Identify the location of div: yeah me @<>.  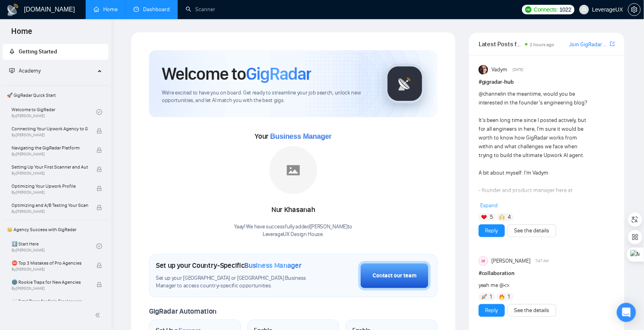
(533, 285).